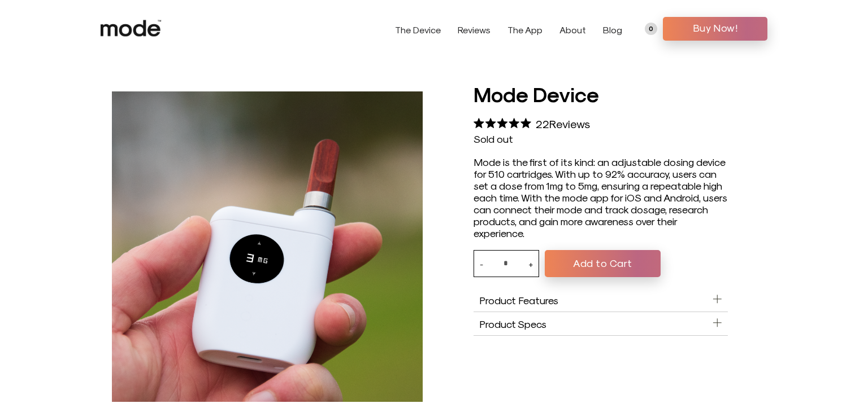 This screenshot has height=412, width=868. What do you see at coordinates (715, 28) in the screenshot?
I see `span: Buy Now!` at bounding box center [715, 28].